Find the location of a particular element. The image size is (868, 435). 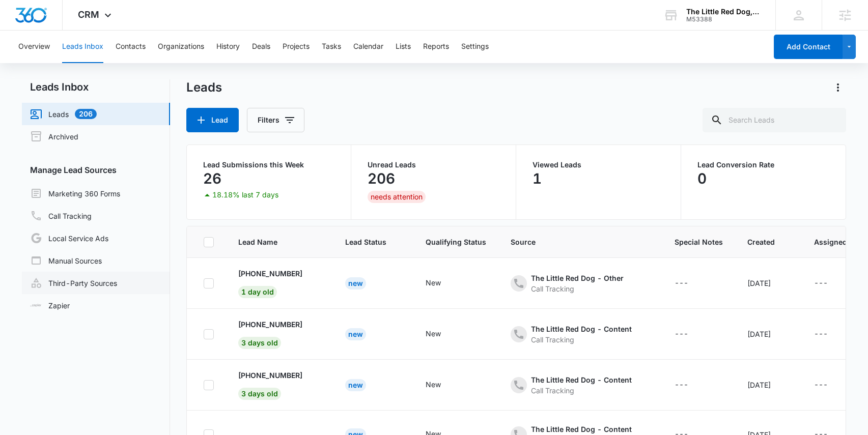

button: History is located at coordinates (228, 47).